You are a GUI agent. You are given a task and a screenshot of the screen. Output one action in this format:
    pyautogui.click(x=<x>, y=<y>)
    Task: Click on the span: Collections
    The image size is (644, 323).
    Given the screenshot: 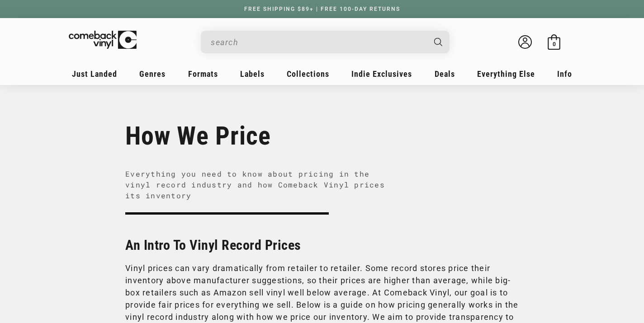 What is the action you would take?
    pyautogui.click(x=308, y=73)
    